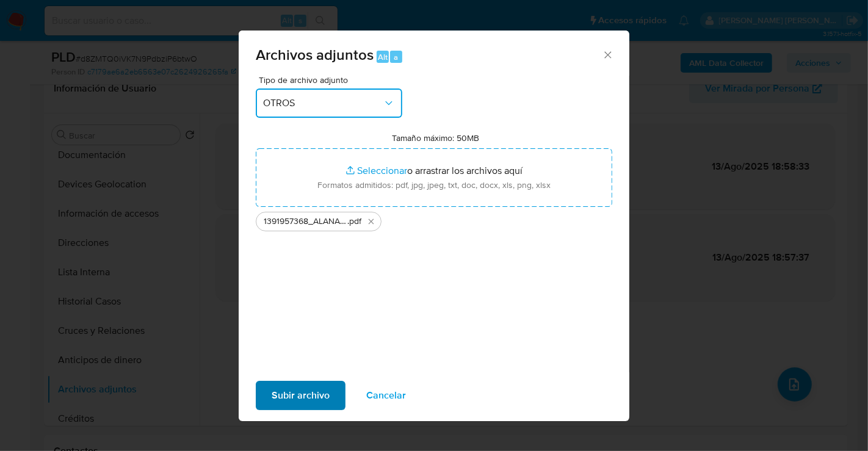  Describe the element at coordinates (301, 396) in the screenshot. I see `button: Subir archivo` at that location.